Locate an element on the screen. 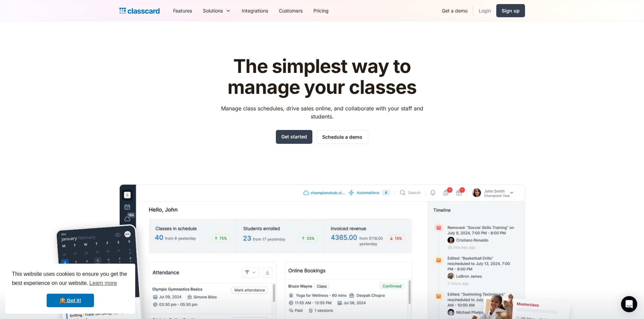  a: Get started is located at coordinates (294, 137).